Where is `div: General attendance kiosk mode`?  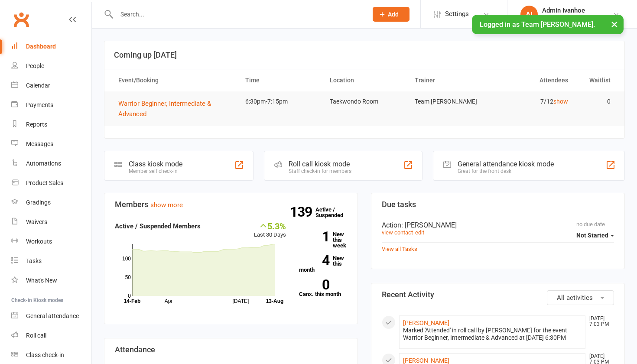
div: General attendance kiosk mode is located at coordinates (506, 164).